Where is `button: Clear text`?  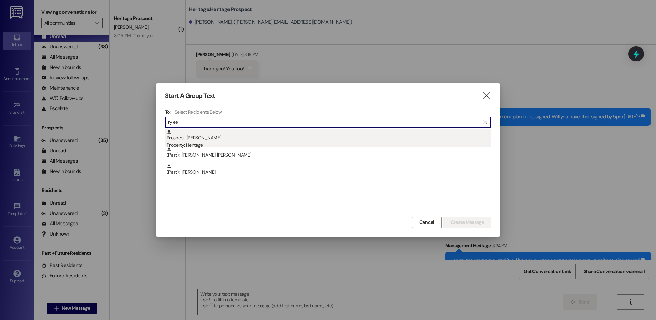 button: Clear text is located at coordinates (485, 122).